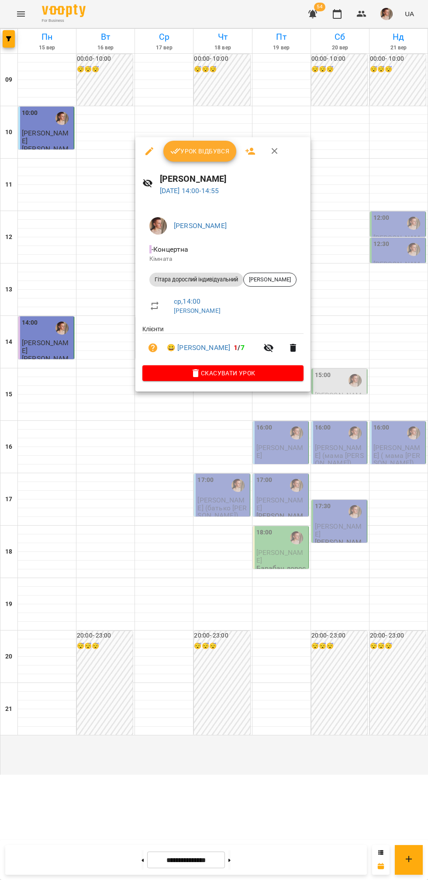  I want to click on p: Кімната, so click(223, 259).